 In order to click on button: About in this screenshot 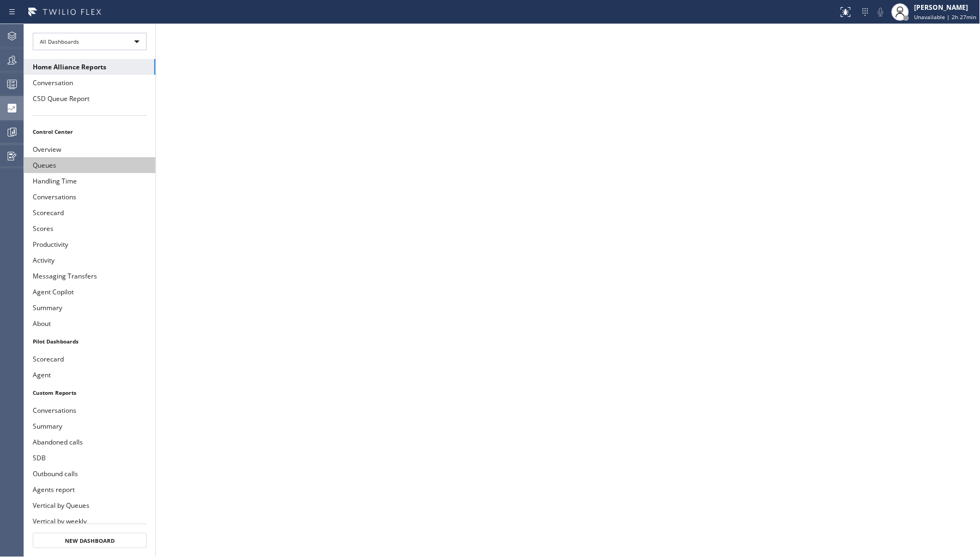, I will do `click(90, 323)`.